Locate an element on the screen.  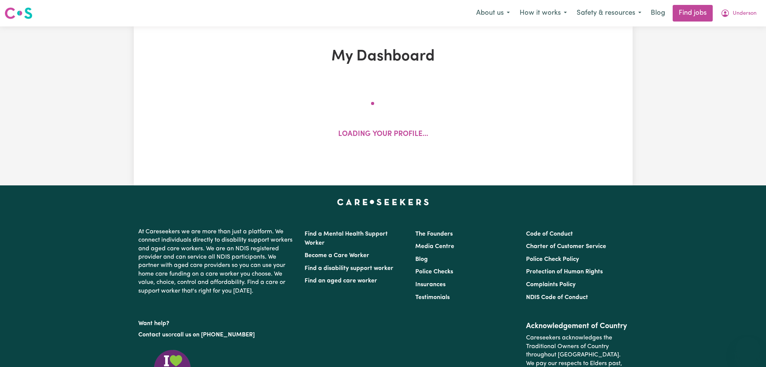
button: Safety & resources is located at coordinates (609, 13).